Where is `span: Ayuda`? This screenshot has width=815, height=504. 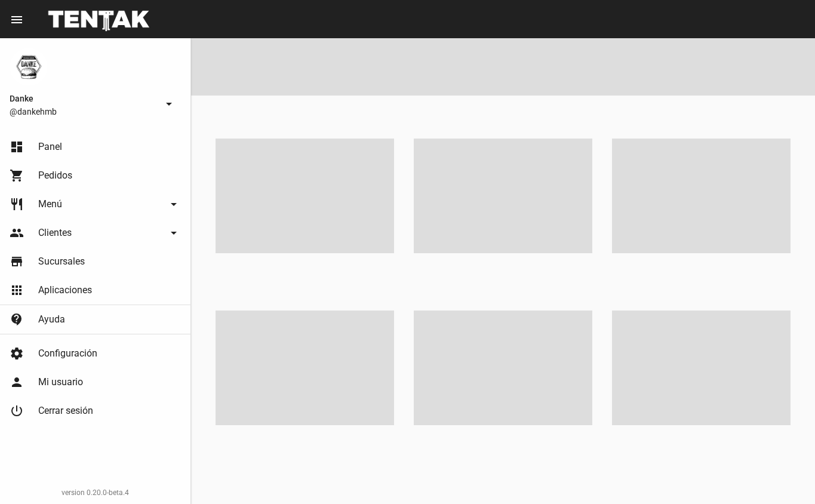
span: Ayuda is located at coordinates (51, 320).